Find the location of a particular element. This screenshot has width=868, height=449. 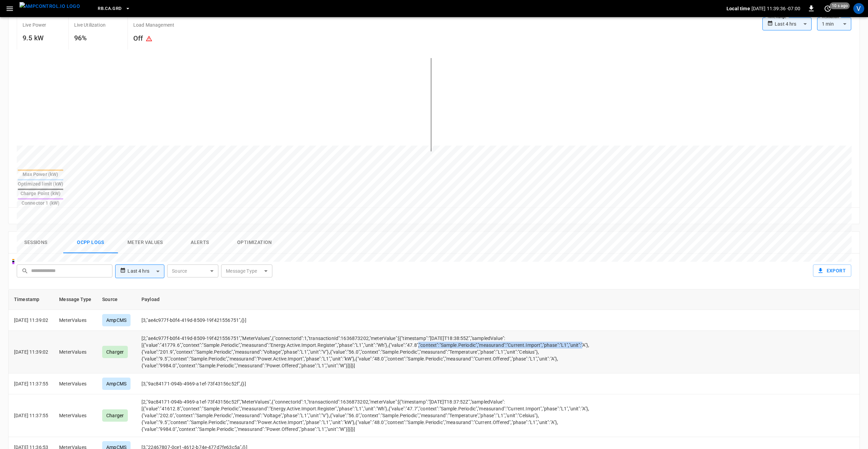

button: Alerts is located at coordinates (200, 242).